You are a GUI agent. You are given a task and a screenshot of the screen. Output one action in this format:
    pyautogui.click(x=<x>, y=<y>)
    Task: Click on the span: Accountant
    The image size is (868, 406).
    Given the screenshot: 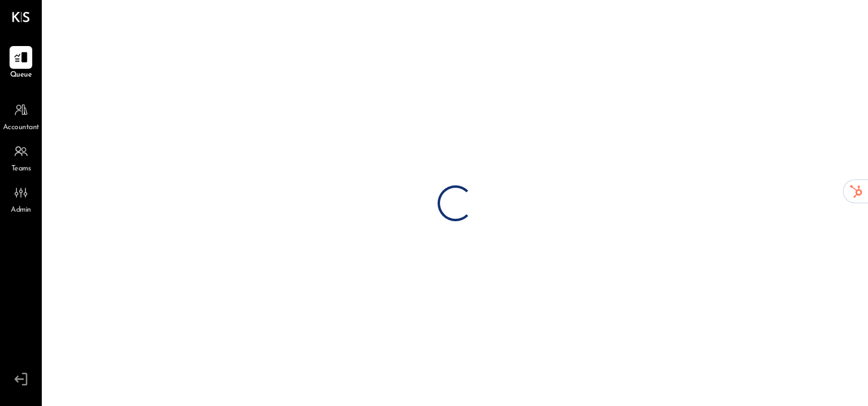 What is the action you would take?
    pyautogui.click(x=21, y=128)
    